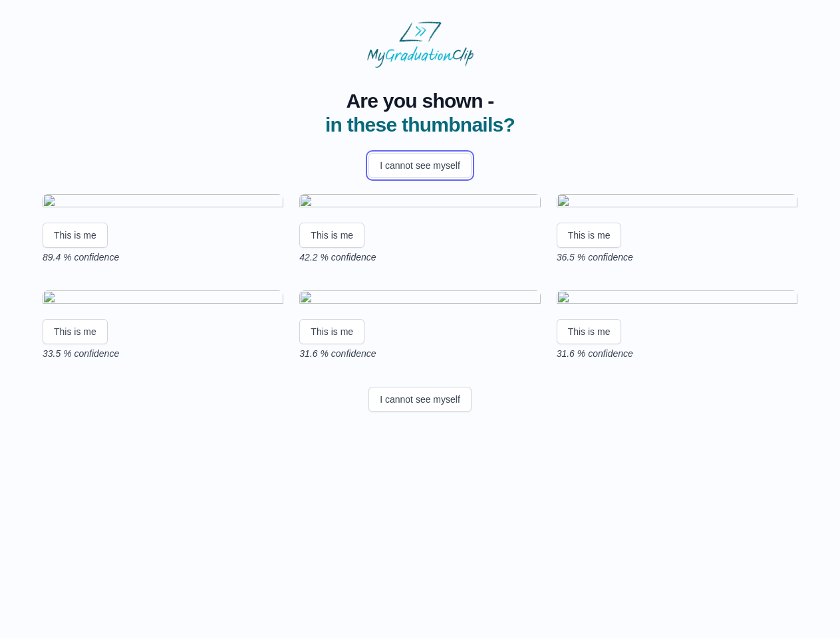  What do you see at coordinates (163, 257) in the screenshot?
I see `p: 89.4 % confidence` at bounding box center [163, 257].